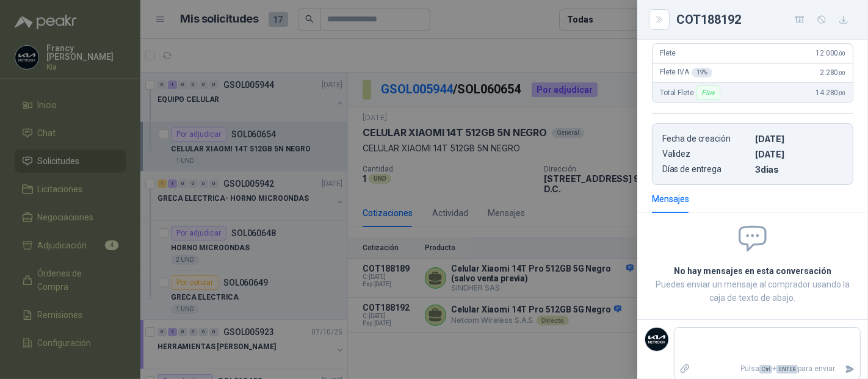 The image size is (868, 379). What do you see at coordinates (799, 169) in the screenshot?
I see `p: 3 dias` at bounding box center [799, 169].